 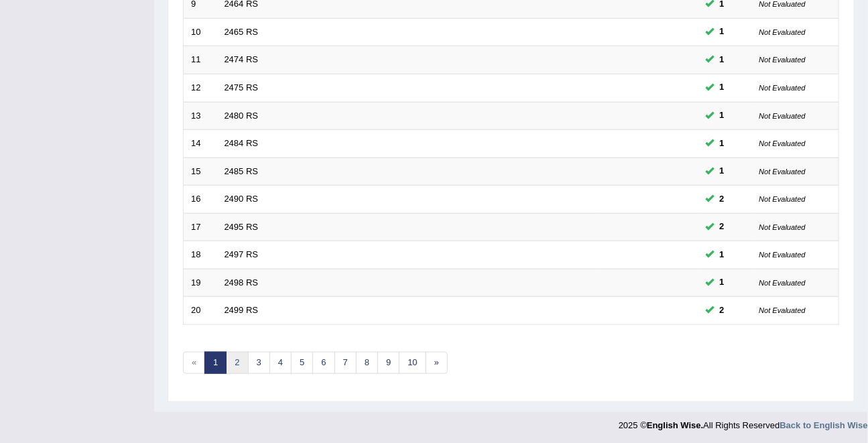 What do you see at coordinates (280, 362) in the screenshot?
I see `a: 4` at bounding box center [280, 362].